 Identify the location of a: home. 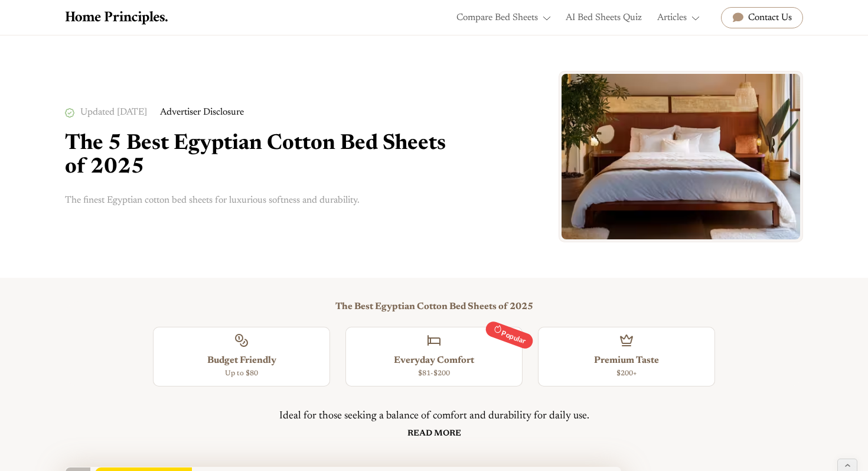
(118, 18).